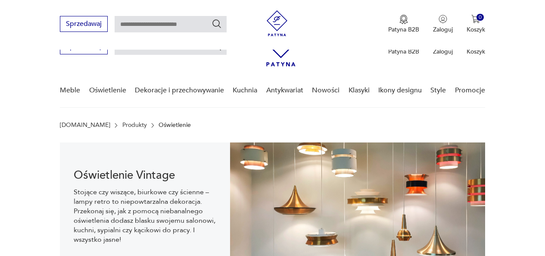 The width and height of the screenshot is (545, 256). Describe the element at coordinates (175, 125) in the screenshot. I see `p: Oświetlenie` at that location.